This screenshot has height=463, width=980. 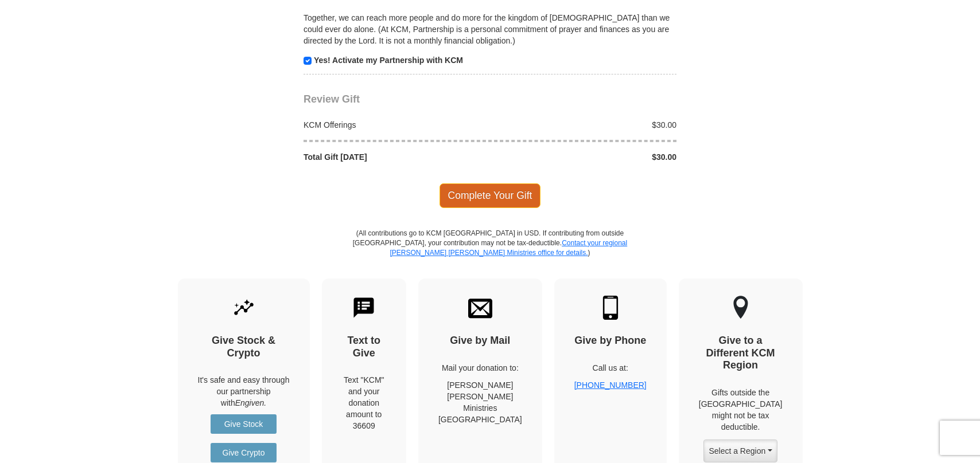 What do you see at coordinates (741, 353) in the screenshot?
I see `h4: Give to a Different KCM Region` at bounding box center [741, 353].